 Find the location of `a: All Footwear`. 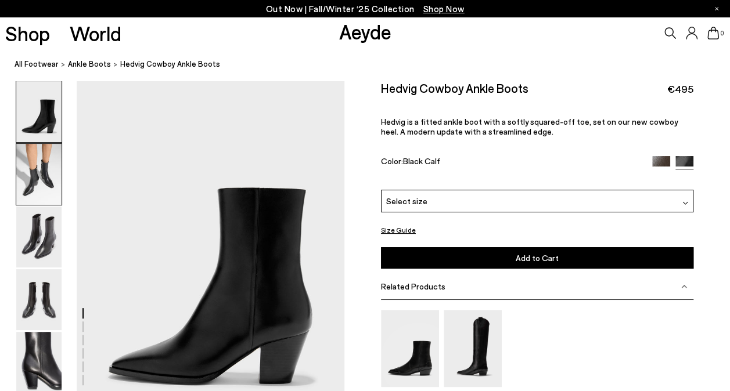

a: All Footwear is located at coordinates (37, 64).